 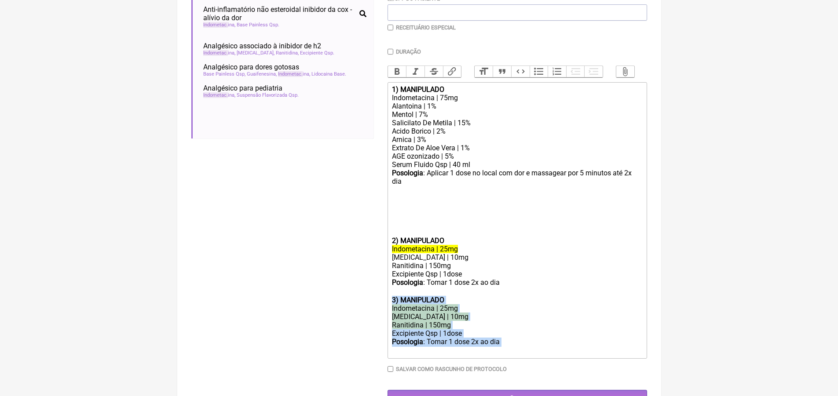 I want to click on span: Anti-inflamatório não esteroidal inibidor da cox - alívio da dor, so click(x=279, y=14).